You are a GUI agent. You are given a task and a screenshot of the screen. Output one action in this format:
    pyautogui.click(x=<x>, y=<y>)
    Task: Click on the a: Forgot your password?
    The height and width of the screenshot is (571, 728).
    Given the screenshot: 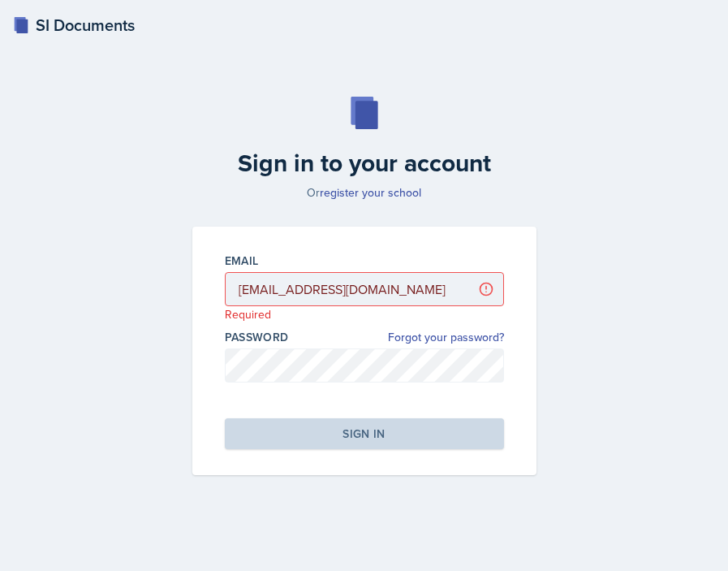 What is the action you would take?
    pyautogui.click(x=446, y=337)
    